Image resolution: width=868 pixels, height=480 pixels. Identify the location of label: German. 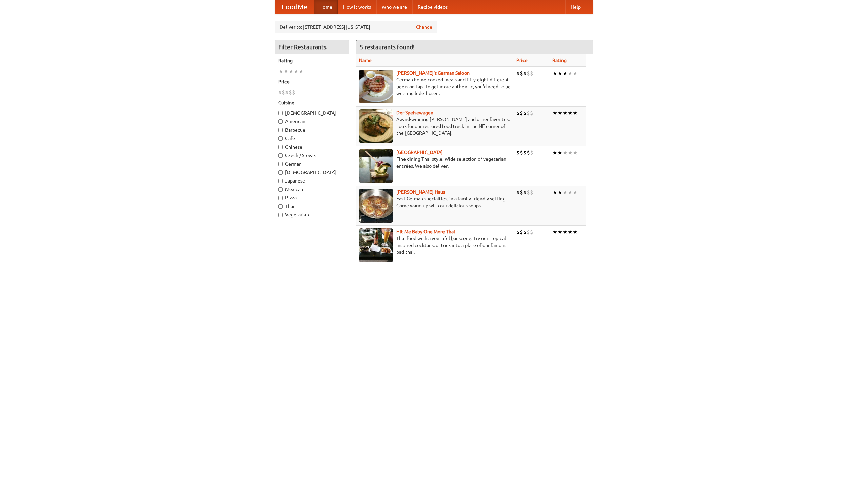
(312, 164).